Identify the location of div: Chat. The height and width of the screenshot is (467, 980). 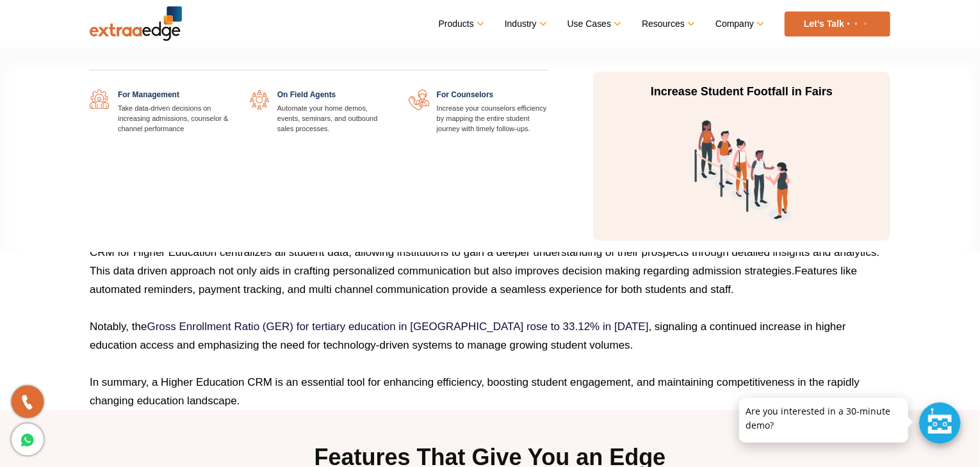
(940, 423).